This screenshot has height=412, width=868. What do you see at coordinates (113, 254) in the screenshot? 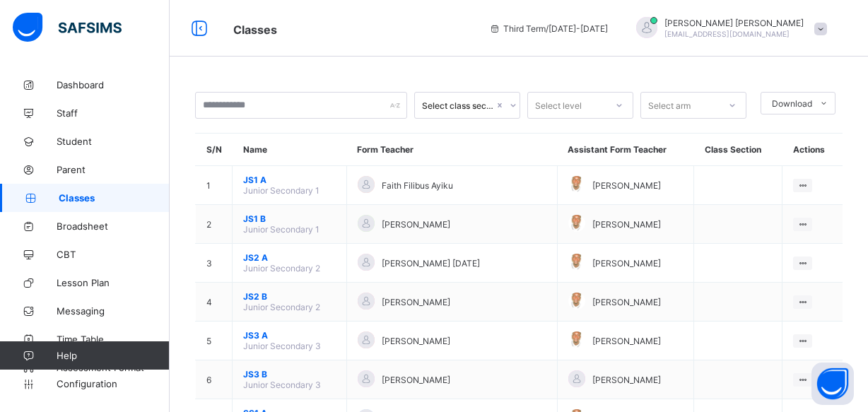
I see `span: CBT` at bounding box center [113, 254].